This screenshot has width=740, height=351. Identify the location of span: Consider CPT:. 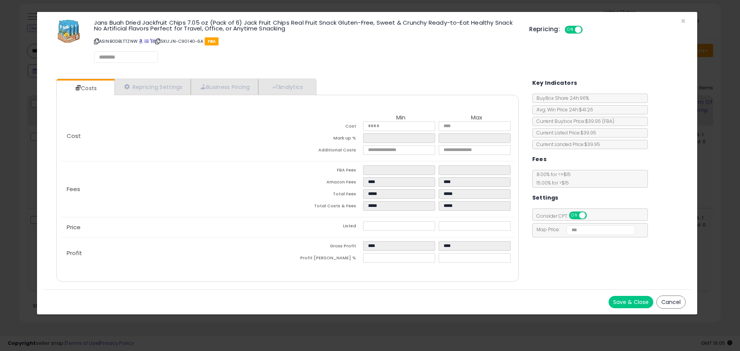
(565, 216).